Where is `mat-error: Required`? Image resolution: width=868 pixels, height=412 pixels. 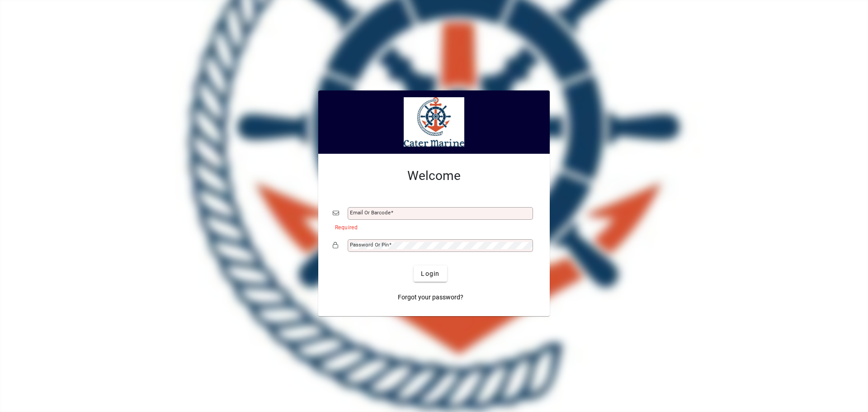 mat-error: Required is located at coordinates (431, 227).